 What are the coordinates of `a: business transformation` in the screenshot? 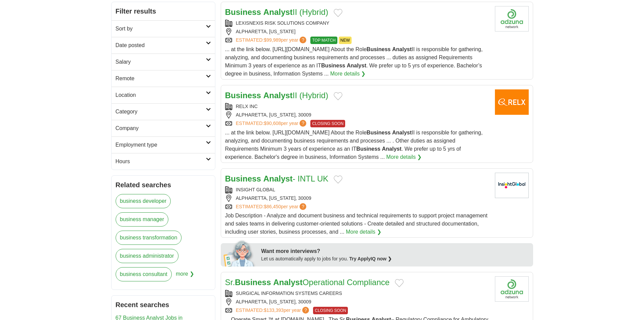 It's located at (149, 238).